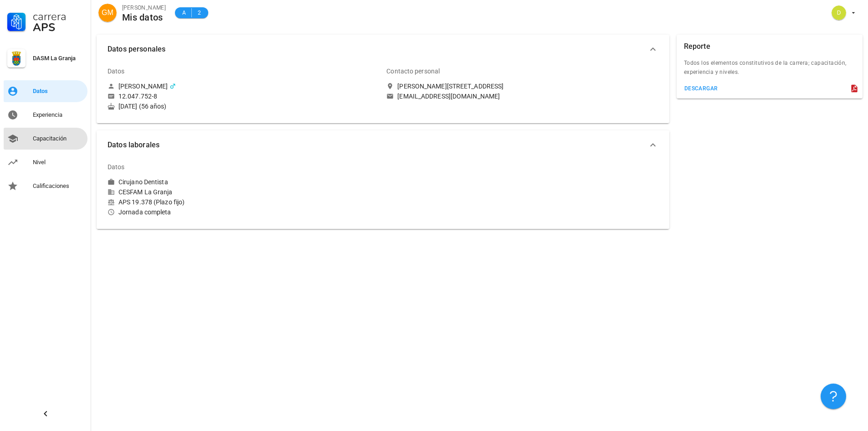 This screenshot has width=868, height=431. What do you see at coordinates (58, 139) in the screenshot?
I see `div: Capacitación` at bounding box center [58, 139].